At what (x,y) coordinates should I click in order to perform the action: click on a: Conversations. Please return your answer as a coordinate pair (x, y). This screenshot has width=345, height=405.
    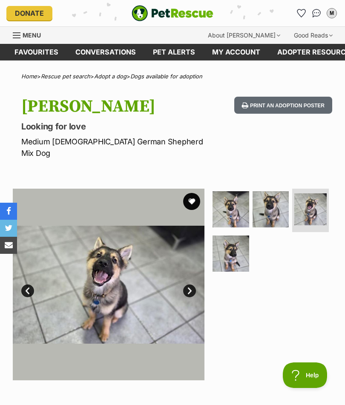
    Looking at the image, I should click on (316, 13).